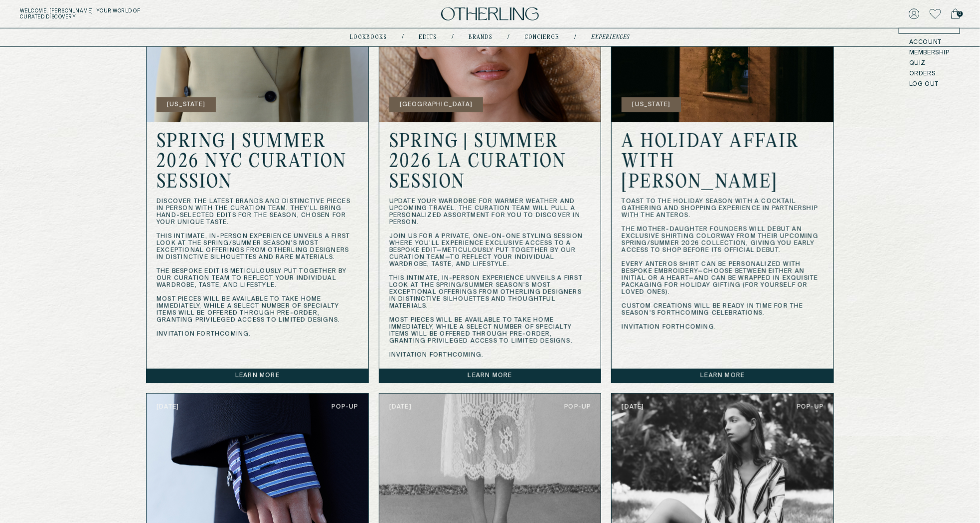 This screenshot has height=523, width=980. Describe the element at coordinates (490, 14) in the screenshot. I see `img: logo` at that location.